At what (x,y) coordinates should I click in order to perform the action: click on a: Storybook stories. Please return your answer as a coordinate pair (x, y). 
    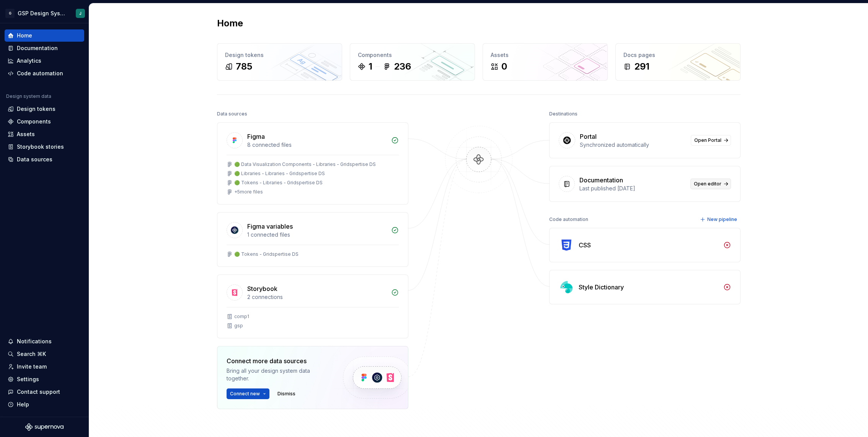
    Looking at the image, I should click on (44, 147).